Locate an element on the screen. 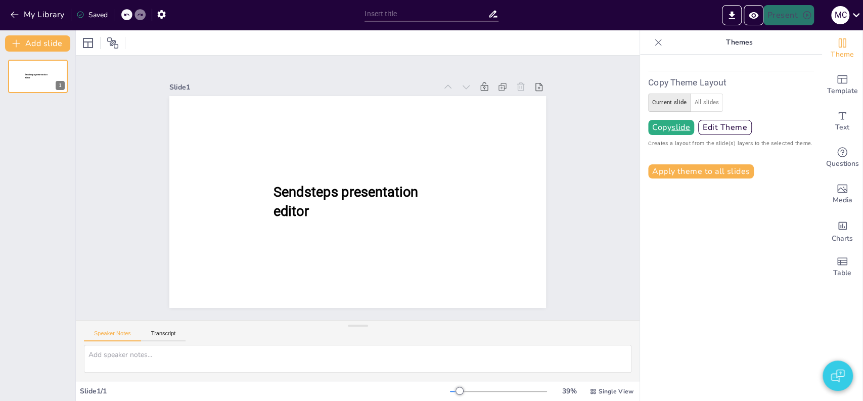 This screenshot has width=863, height=401. div: Layout is located at coordinates (88, 43).